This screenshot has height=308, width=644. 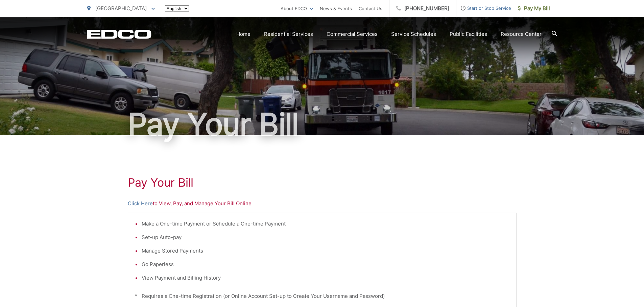 What do you see at coordinates (521, 34) in the screenshot?
I see `a: Resource Center` at bounding box center [521, 34].